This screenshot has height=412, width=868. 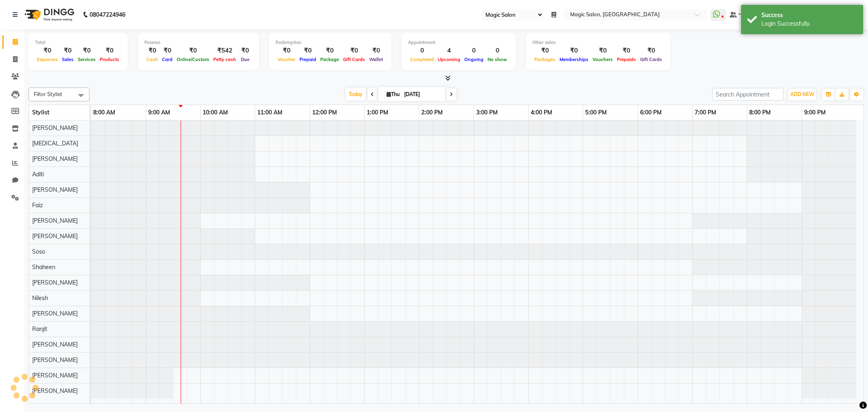 I want to click on span: Online/Custom, so click(x=193, y=59).